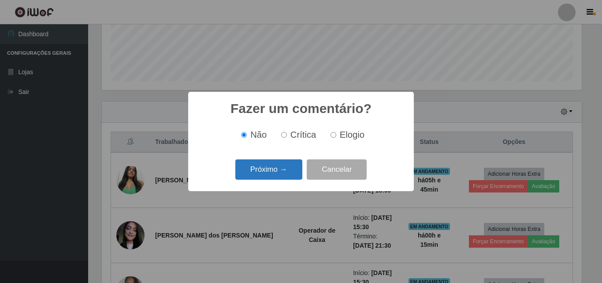 This screenshot has width=602, height=283. What do you see at coordinates (333, 135) in the screenshot?
I see `input: Elogio` at bounding box center [333, 135].